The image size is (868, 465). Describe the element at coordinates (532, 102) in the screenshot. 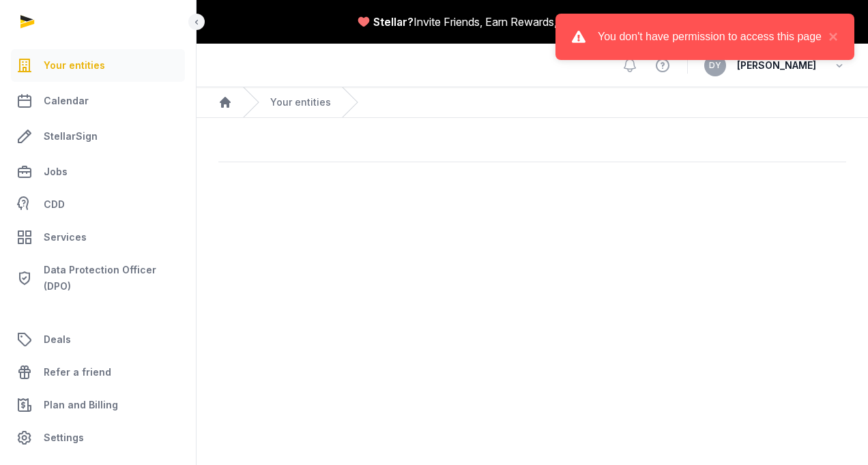

I see `nav: Breadcrumb` at that location.